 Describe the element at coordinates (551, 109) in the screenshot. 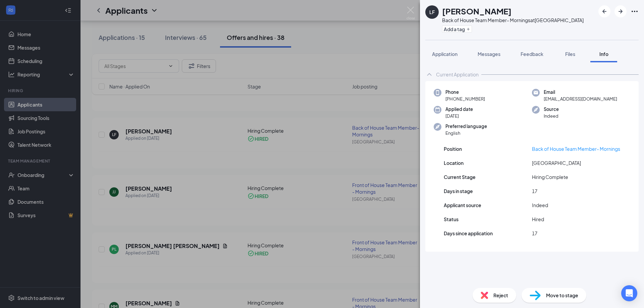

I see `span: Source` at that location.